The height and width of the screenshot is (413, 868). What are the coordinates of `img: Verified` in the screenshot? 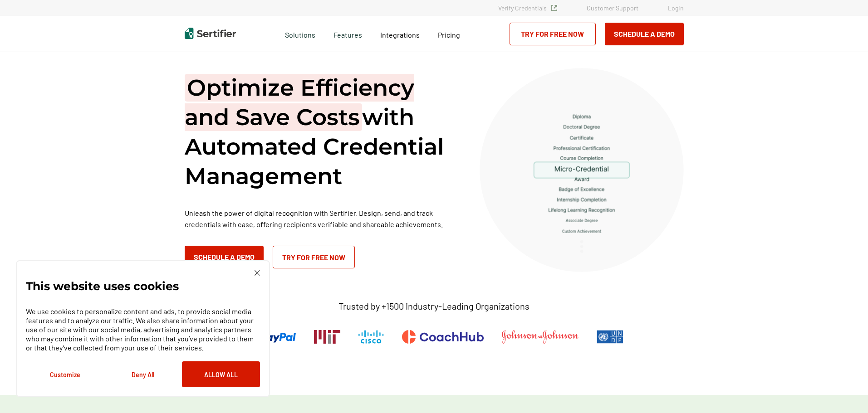 It's located at (554, 8).